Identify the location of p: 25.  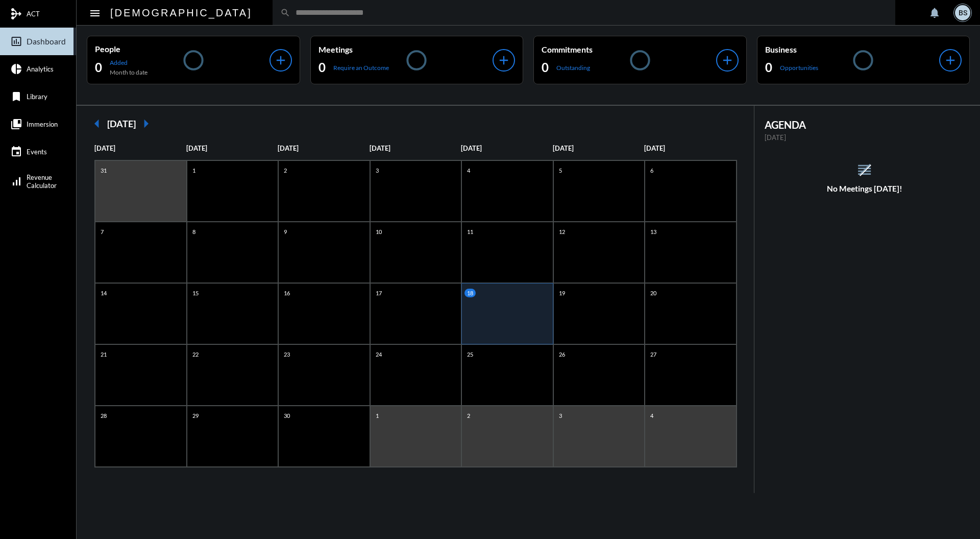
(470, 354).